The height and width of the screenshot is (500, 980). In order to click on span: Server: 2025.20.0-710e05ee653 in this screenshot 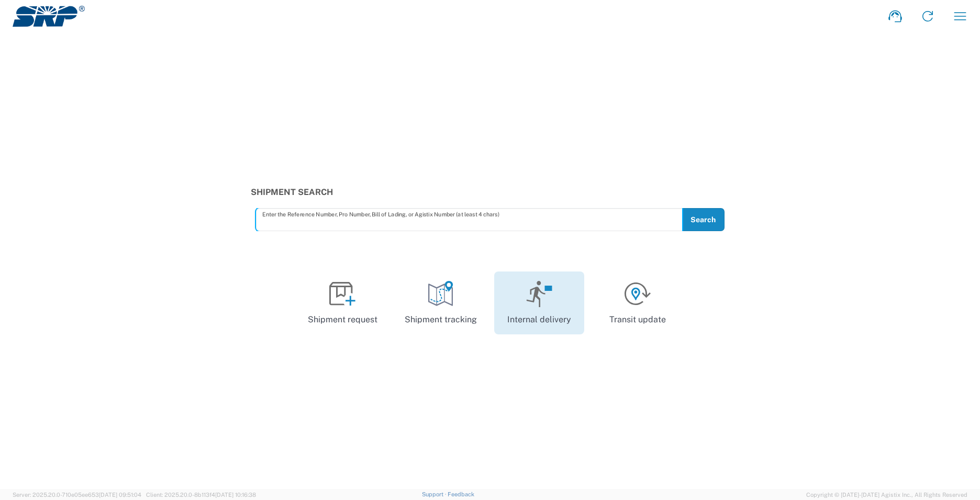, I will do `click(77, 495)`.